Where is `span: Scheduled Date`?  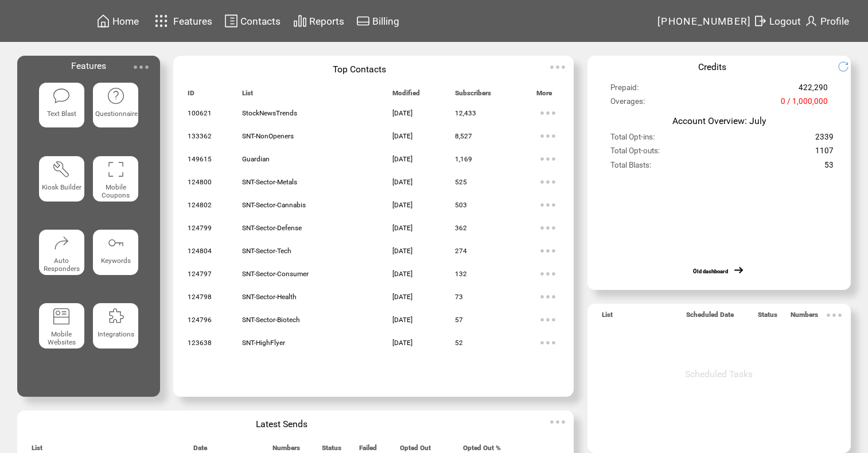
span: Scheduled Date is located at coordinates (710, 317).